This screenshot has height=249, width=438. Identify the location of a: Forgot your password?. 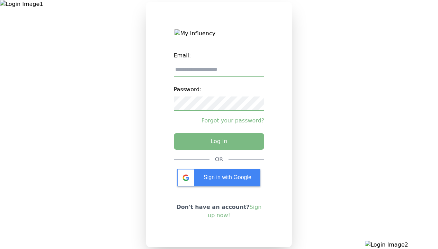
(219, 121).